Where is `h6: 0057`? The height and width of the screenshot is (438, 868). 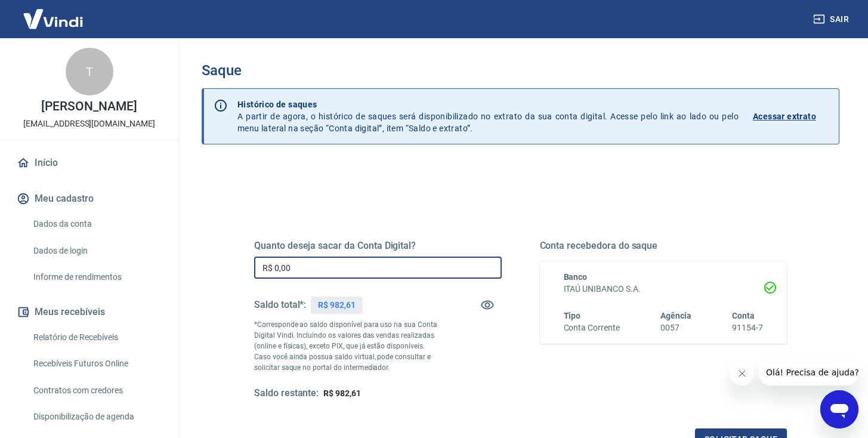 h6: 0057 is located at coordinates (676, 328).